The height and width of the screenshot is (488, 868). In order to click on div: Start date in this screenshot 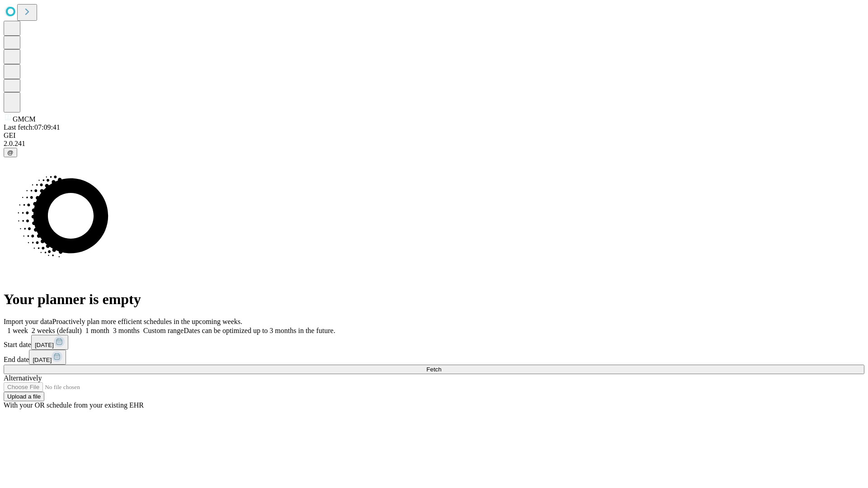, I will do `click(434, 342)`.